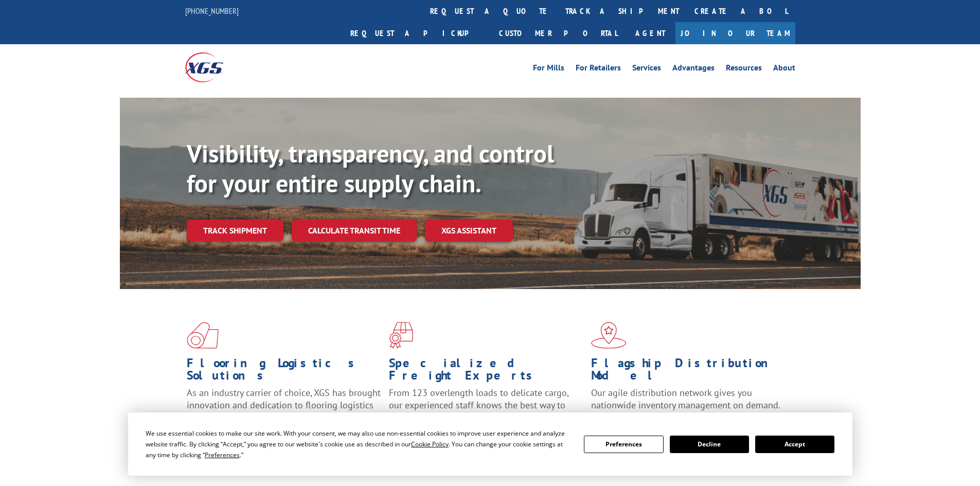  Describe the element at coordinates (709, 444) in the screenshot. I see `button: Decline` at that location.